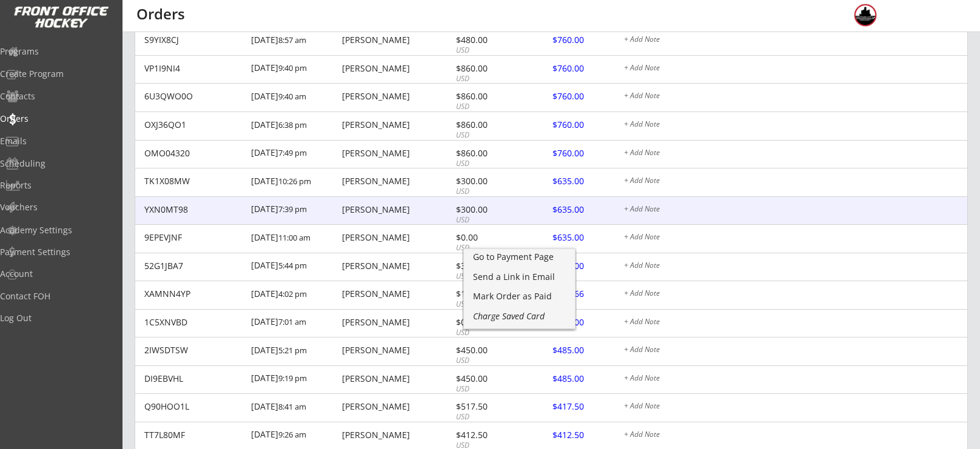  What do you see at coordinates (292, 322) in the screenshot?
I see `font: 7:01 am` at bounding box center [292, 322].